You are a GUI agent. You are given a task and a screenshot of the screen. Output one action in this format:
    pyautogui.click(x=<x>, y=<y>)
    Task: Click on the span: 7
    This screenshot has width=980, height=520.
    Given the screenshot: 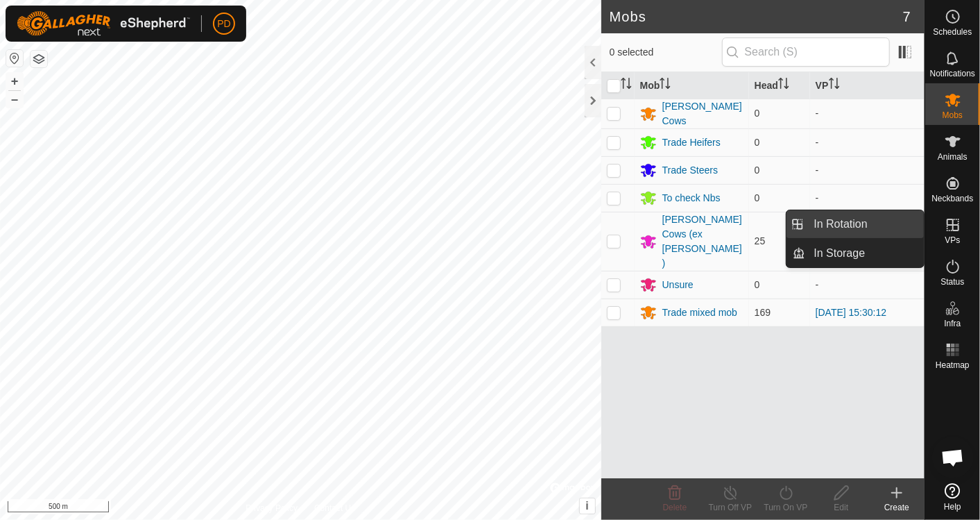 What is the action you would take?
    pyautogui.click(x=907, y=16)
    